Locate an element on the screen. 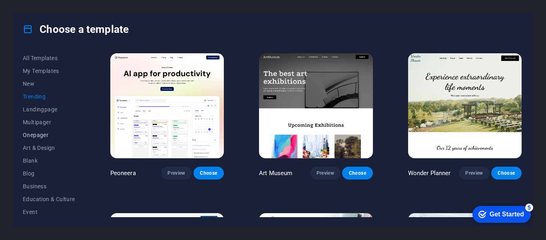 The height and width of the screenshot is (240, 546). span: Multipager is located at coordinates (49, 122).